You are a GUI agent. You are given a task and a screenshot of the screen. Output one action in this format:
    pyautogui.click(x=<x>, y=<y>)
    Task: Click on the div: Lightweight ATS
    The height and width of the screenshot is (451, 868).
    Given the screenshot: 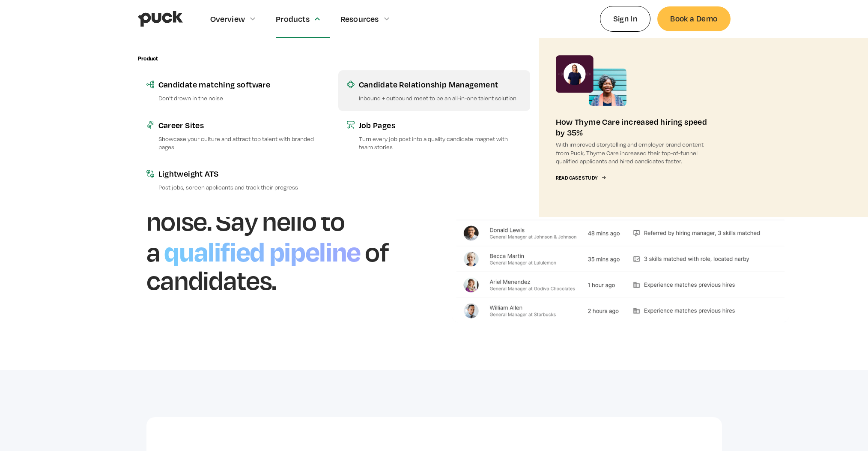 What is the action you would take?
    pyautogui.click(x=240, y=173)
    